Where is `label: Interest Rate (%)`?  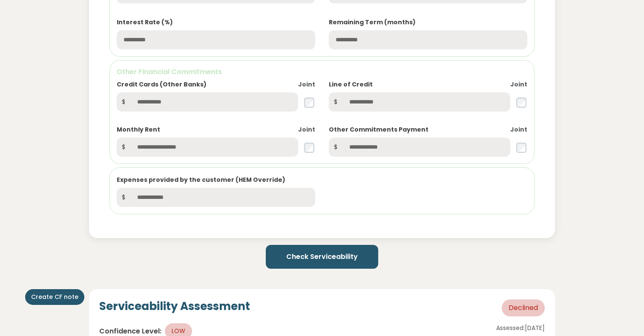
label: Interest Rate (%) is located at coordinates (145, 22).